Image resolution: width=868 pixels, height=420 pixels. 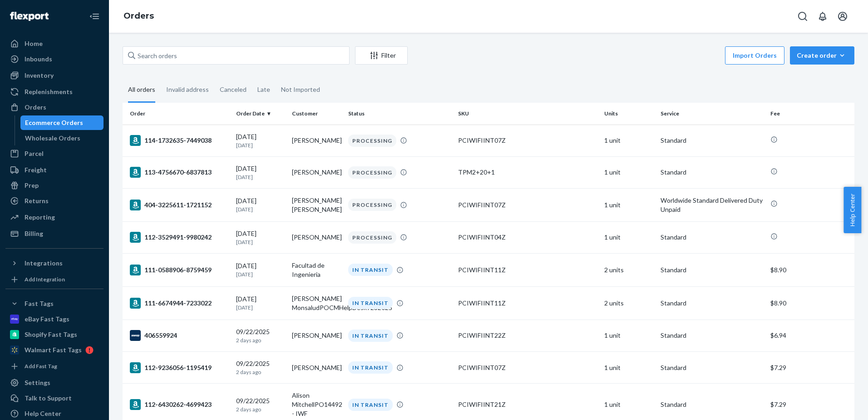 What do you see at coordinates (316, 113) in the screenshot?
I see `div: Customer` at bounding box center [316, 113].